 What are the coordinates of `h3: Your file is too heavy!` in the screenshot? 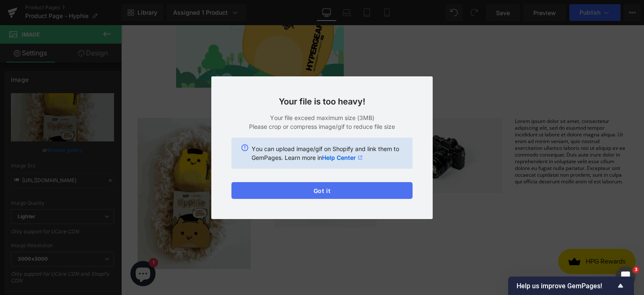 It's located at (322, 102).